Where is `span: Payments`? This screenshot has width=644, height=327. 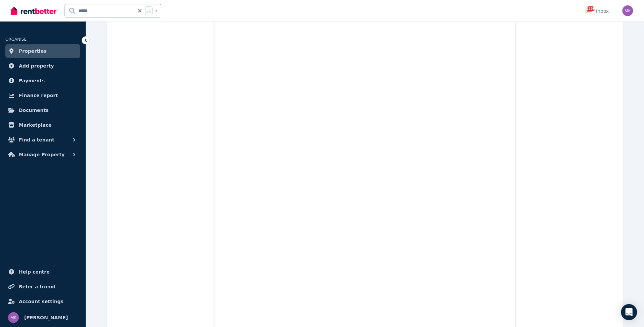 span: Payments is located at coordinates (32, 81).